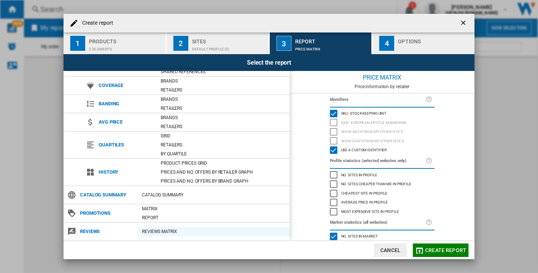 The width and height of the screenshot is (538, 273). What do you see at coordinates (96, 23) in the screenshot?
I see `h4: Create report` at bounding box center [96, 23].